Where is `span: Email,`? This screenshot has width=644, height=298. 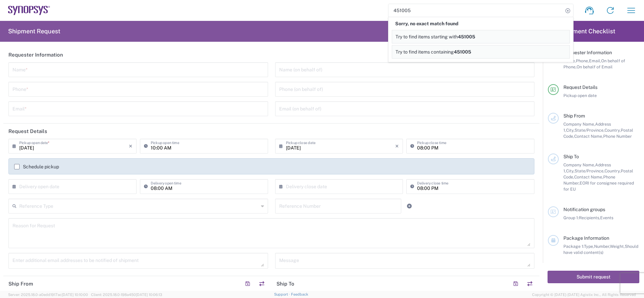 span: Email, is located at coordinates (595, 61).